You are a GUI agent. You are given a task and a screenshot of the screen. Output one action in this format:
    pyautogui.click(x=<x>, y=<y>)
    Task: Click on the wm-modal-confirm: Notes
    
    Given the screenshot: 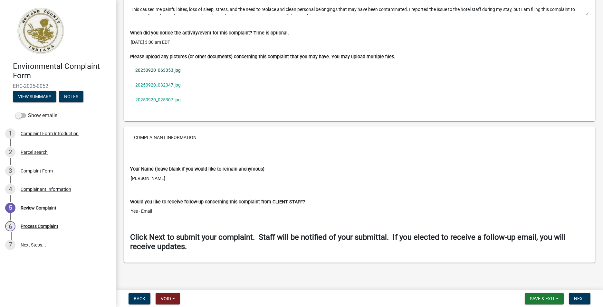 What is the action you would take?
    pyautogui.click(x=71, y=97)
    